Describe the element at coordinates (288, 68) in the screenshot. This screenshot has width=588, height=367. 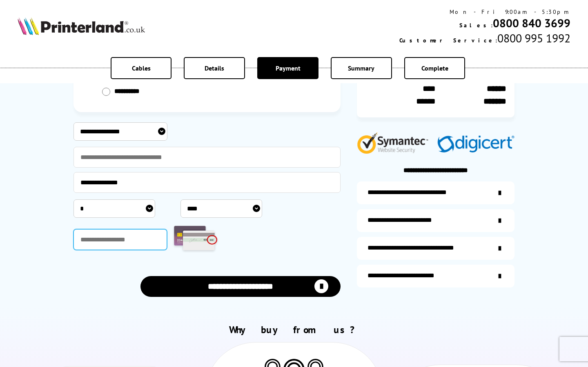
I see `span: Payment` at that location.